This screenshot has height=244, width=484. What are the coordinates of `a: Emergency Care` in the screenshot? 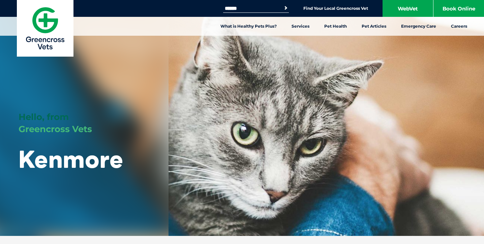 It's located at (418, 26).